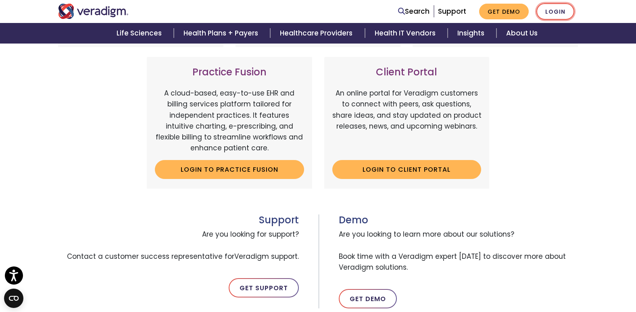  I want to click on p: A cloud-based, easy-to-use EHR and billing services platform tailored for independent practices. ..., so click(229, 121).